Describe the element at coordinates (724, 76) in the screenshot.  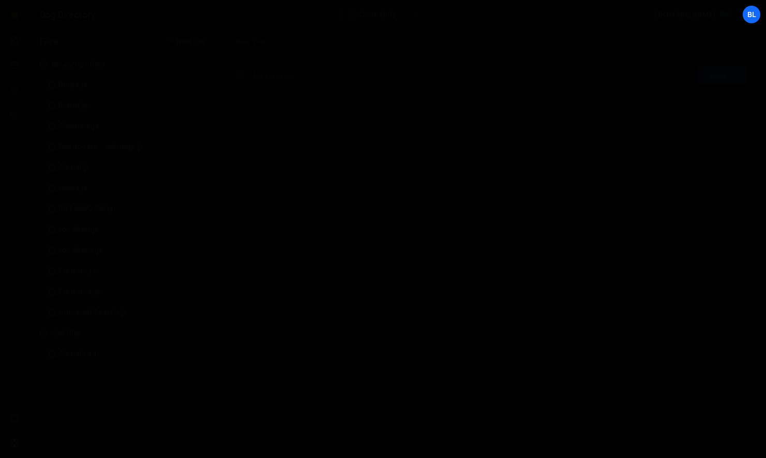
I see `button: Save` at that location.